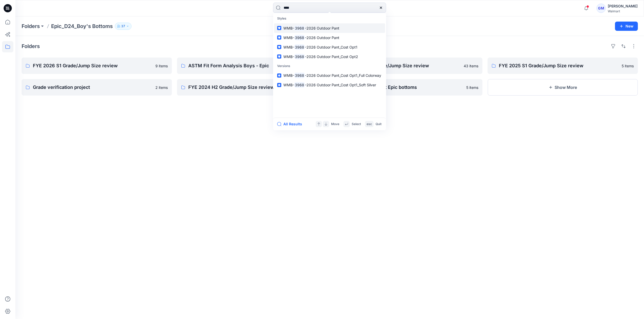  What do you see at coordinates (341, 85) in the screenshot?
I see `span: -2026 Outdoor Pant_Cost Opt1_Soft Silver` at bounding box center [341, 85].